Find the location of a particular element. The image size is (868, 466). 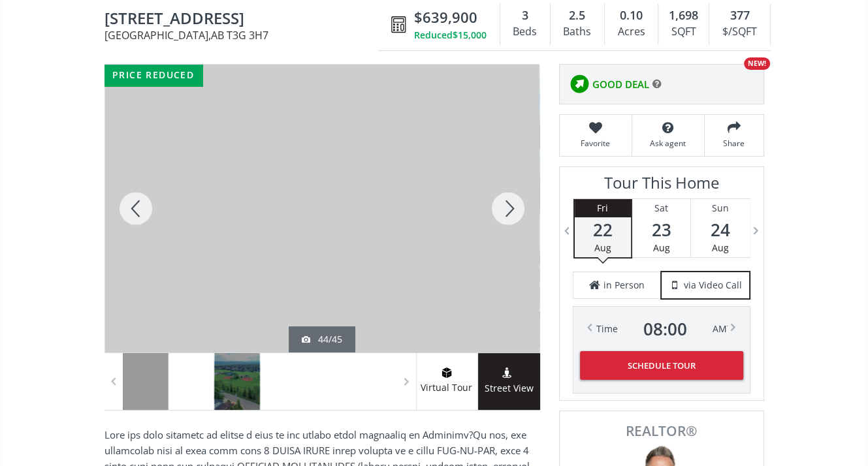

div: 377 is located at coordinates (739, 16).